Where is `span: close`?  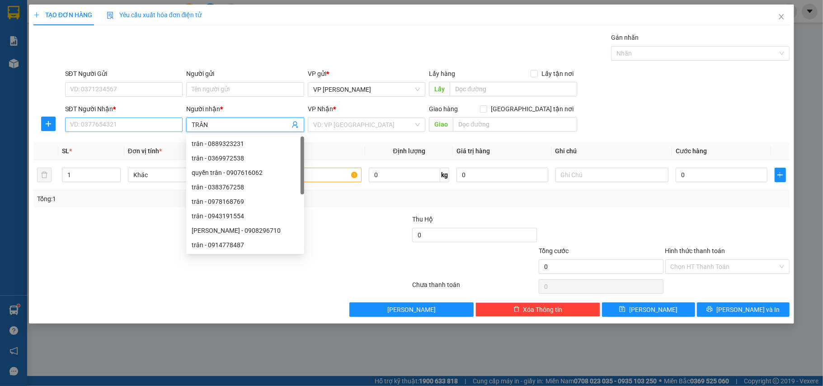 span: close is located at coordinates (782, 17).